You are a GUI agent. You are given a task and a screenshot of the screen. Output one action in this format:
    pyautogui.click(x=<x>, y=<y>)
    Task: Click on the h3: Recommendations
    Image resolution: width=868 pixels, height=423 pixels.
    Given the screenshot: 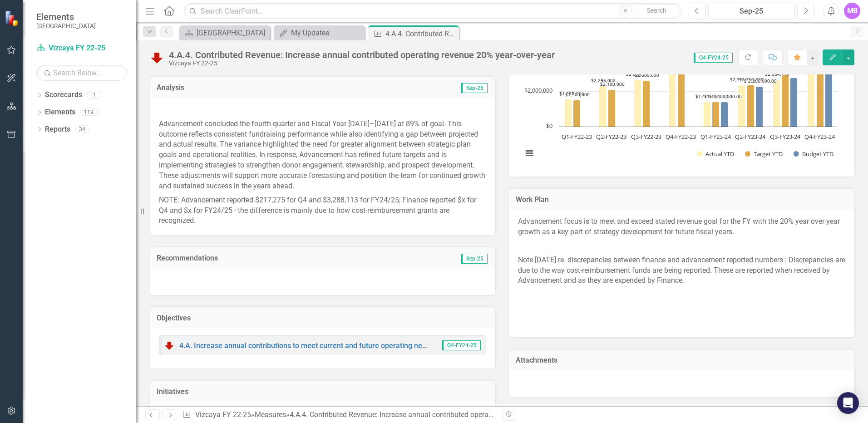 What is the action you would take?
    pyautogui.click(x=270, y=258)
    